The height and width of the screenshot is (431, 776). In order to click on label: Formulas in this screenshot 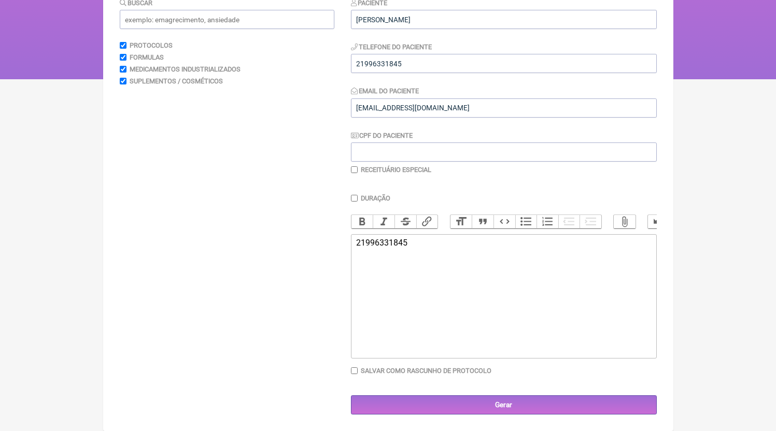, I will do `click(147, 57)`.